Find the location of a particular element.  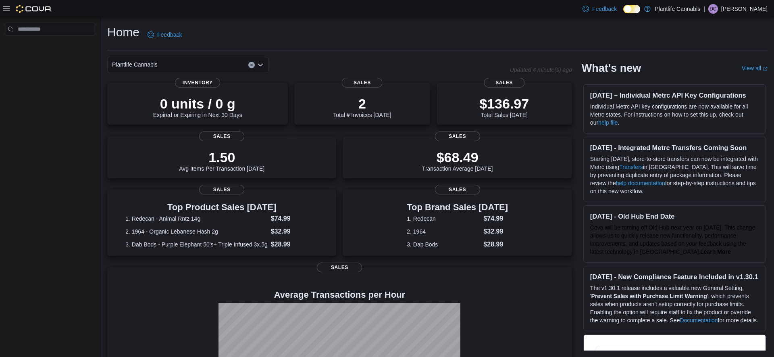

a: Learn More is located at coordinates (715, 251).